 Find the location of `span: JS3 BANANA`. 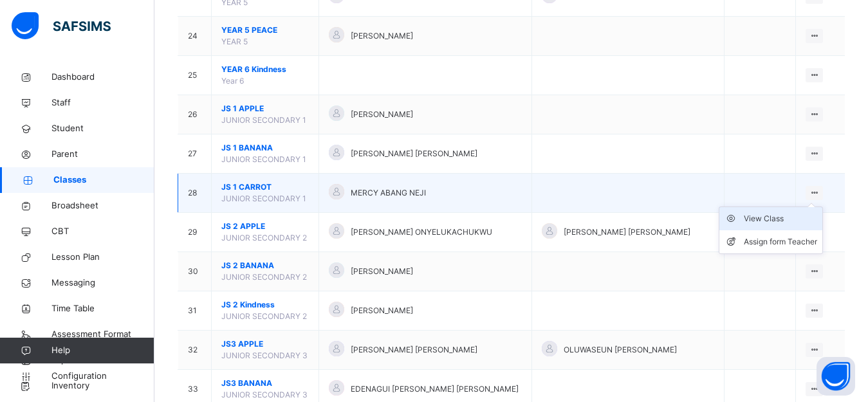

span: JS3 BANANA is located at coordinates (265, 383).